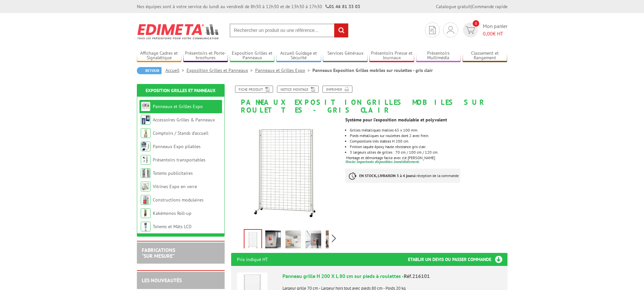  I want to click on li: Finition laquée époxy haute résistance gris clair., so click(429, 147).